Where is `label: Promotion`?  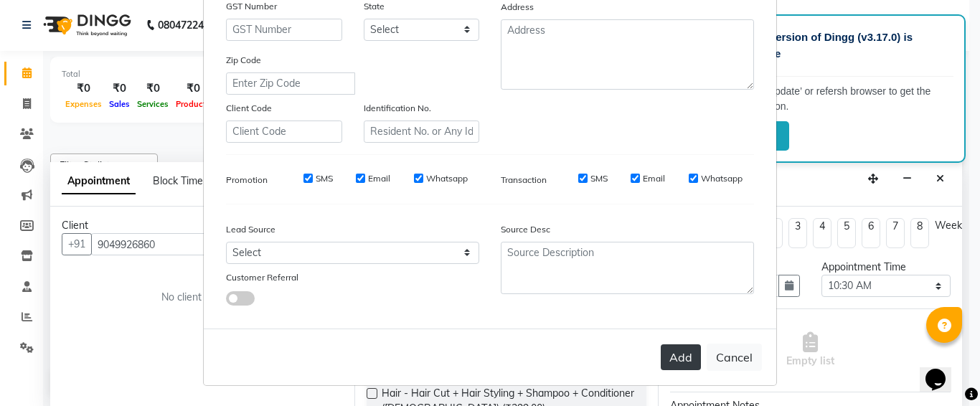 label: Promotion is located at coordinates (247, 180).